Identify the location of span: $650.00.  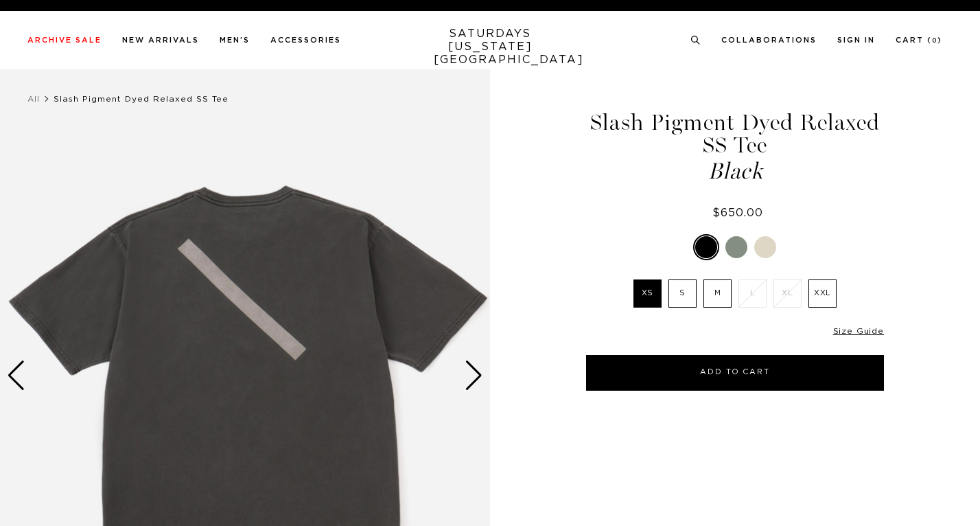
(738, 213).